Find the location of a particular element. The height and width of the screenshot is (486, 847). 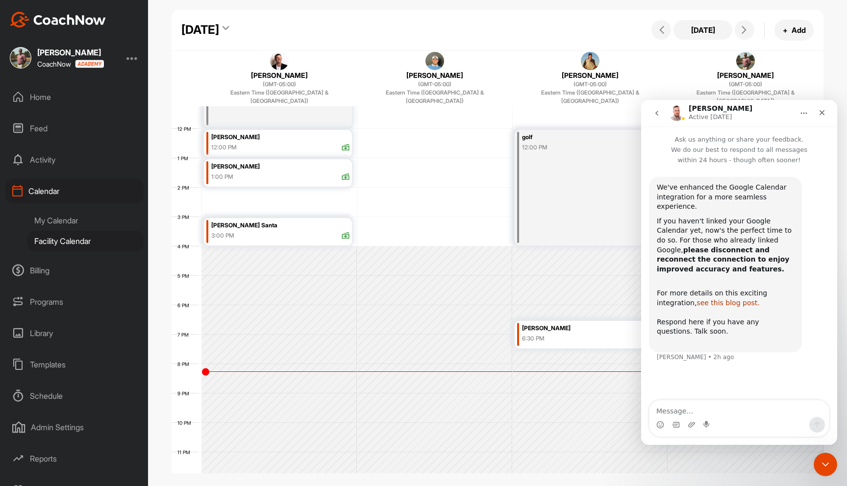

div: Billing is located at coordinates (75, 271).